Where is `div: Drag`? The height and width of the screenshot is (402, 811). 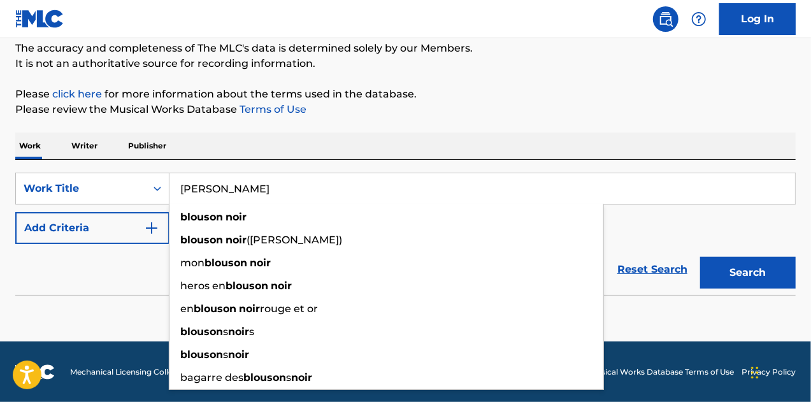 div: Drag is located at coordinates (755, 373).